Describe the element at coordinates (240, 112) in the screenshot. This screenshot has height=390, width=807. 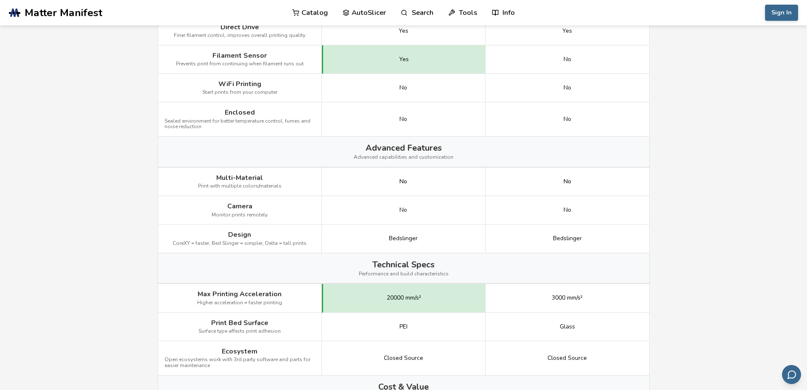
I see `span: Enclosed` at that location.